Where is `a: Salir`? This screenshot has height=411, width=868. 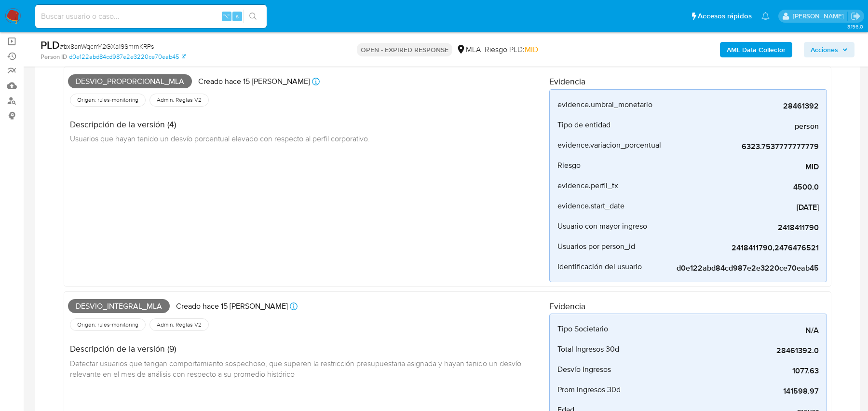
a: Salir is located at coordinates (855, 16).